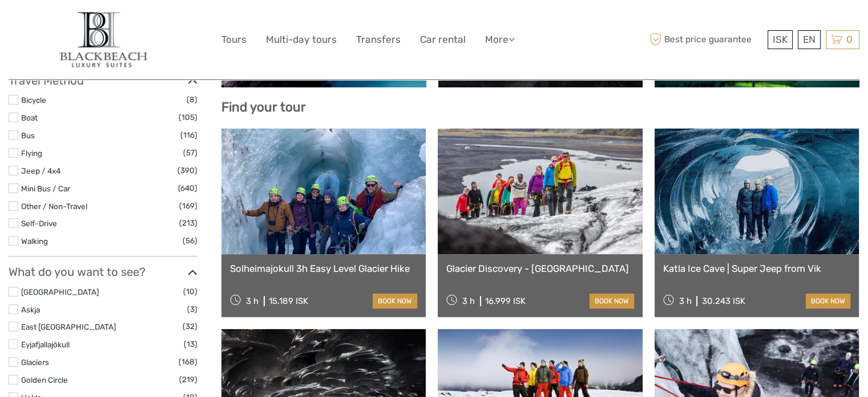 The width and height of the screenshot is (868, 397). I want to click on div: 15.189 ISK, so click(288, 301).